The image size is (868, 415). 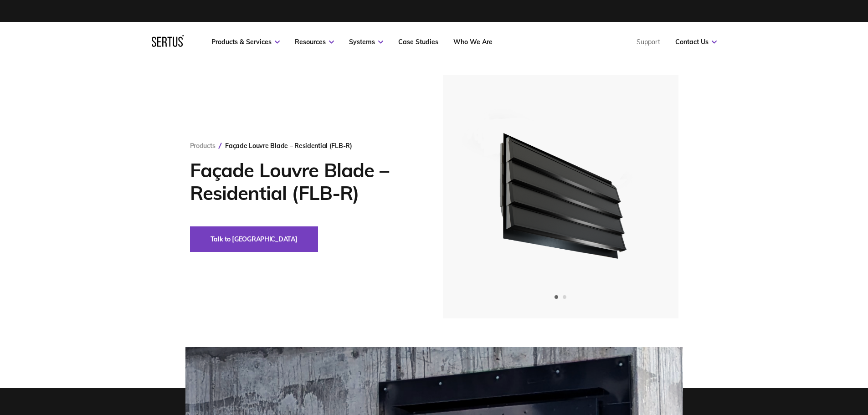 I want to click on a: Case Studies, so click(x=418, y=42).